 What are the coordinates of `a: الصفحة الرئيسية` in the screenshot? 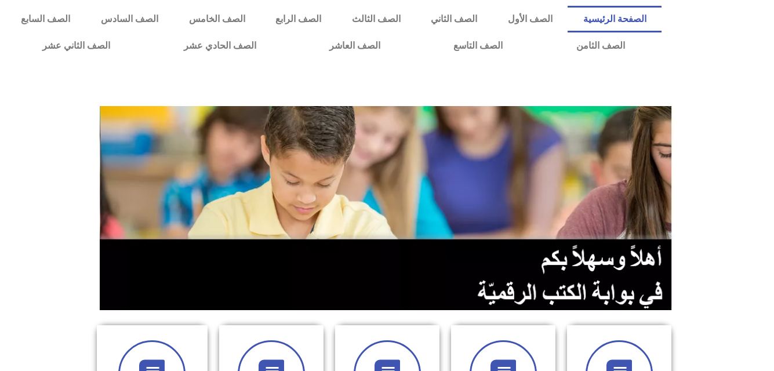 It's located at (615, 19).